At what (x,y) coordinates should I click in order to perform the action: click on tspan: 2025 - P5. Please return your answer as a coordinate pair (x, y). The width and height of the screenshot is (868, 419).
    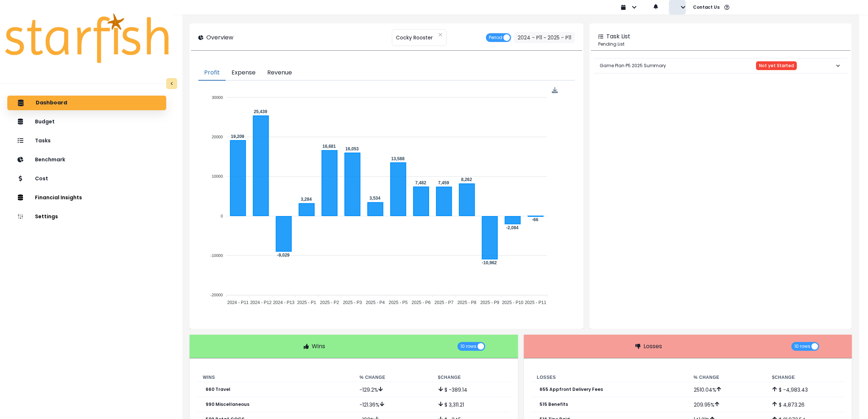
    Looking at the image, I should click on (398, 302).